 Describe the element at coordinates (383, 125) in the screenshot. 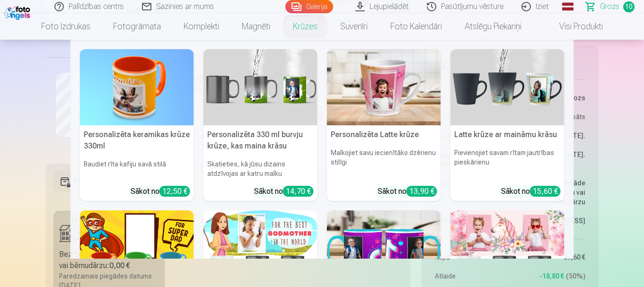

I see `a: Personalizēta Latte krūzePersonalizēta Latte krūzeMalkojiet savu iecienītāko dzērienu stilīgiSāko...` at that location.